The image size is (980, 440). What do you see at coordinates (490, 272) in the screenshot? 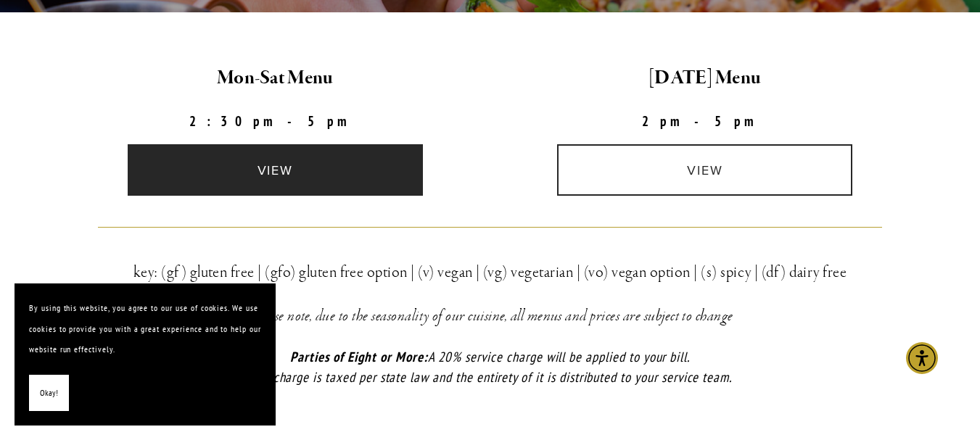
I see `h3: key: (gf) gluten free | (gfo) gluten free option | (v) vegan | (vg) vegetarian | (vo) vegan optio...` at bounding box center [490, 272].